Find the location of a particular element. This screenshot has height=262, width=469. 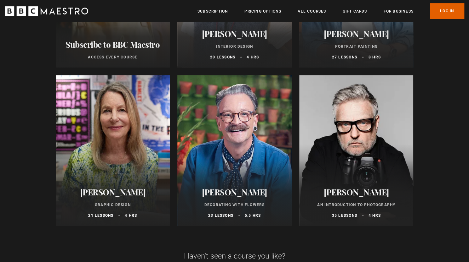

p: An Introduction to Photography is located at coordinates (356, 205).